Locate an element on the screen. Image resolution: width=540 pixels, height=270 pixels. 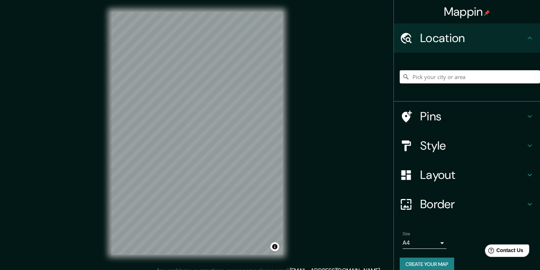
img: pin-icon.png is located at coordinates (487, 13).